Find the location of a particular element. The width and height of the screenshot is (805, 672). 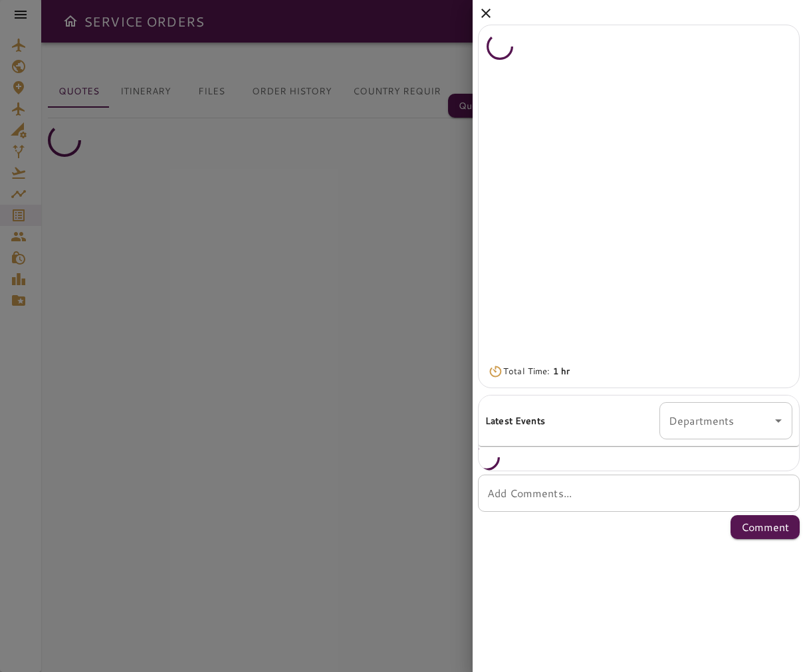

b: 1 hr is located at coordinates (562, 371).